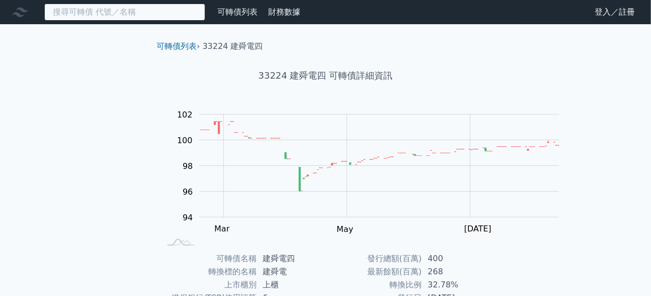 This screenshot has width=651, height=296. I want to click on td: 上市櫃別, so click(208, 284).